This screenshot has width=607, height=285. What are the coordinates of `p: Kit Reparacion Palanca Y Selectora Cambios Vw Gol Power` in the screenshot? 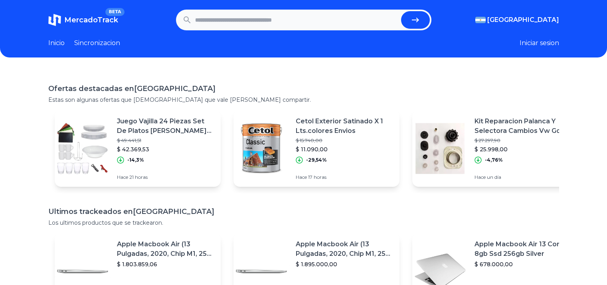 It's located at (523, 126).